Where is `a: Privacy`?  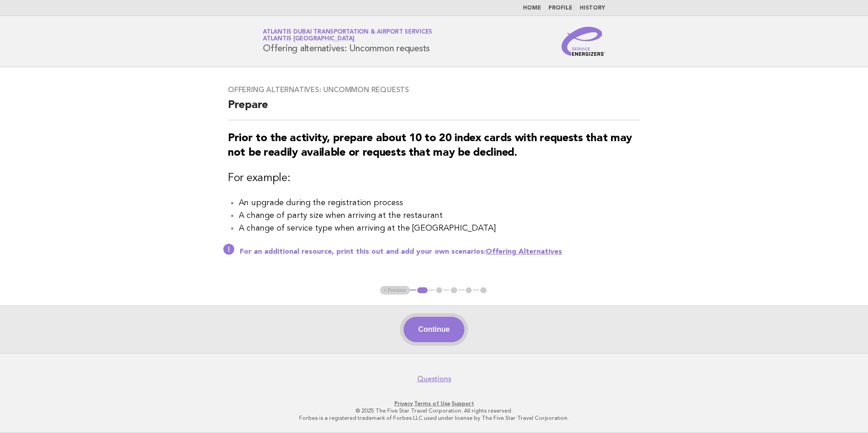 a: Privacy is located at coordinates (403, 403).